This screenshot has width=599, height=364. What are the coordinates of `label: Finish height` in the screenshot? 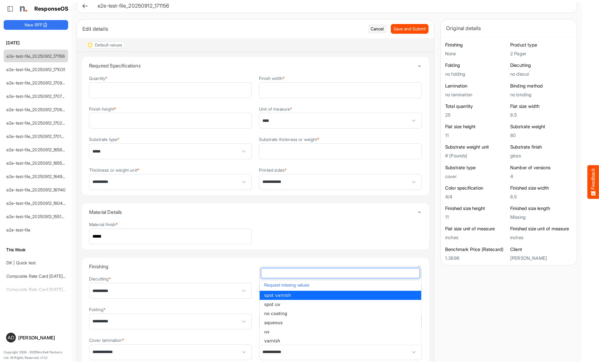 It's located at (103, 109).